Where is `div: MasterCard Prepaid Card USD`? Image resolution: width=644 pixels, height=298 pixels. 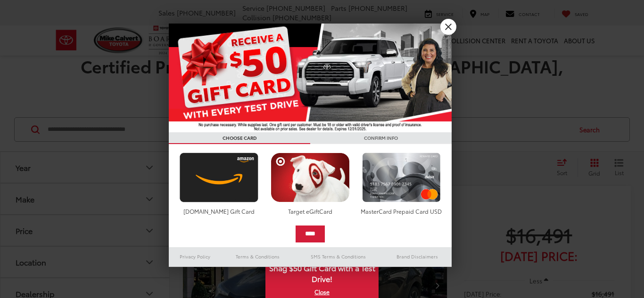 div: MasterCard Prepaid Card USD is located at coordinates (401, 211).